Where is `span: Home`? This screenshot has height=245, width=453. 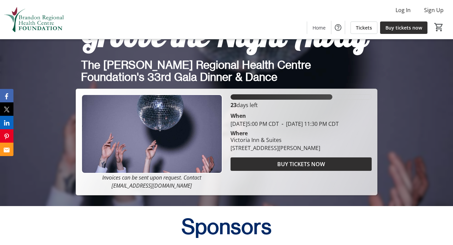
span: Home is located at coordinates (319, 28).